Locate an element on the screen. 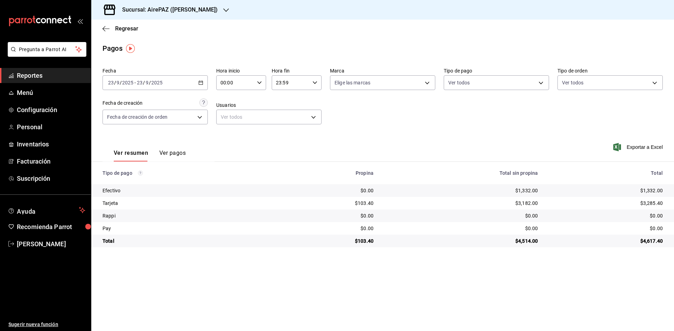  div: Total sin propina is located at coordinates (461, 173).